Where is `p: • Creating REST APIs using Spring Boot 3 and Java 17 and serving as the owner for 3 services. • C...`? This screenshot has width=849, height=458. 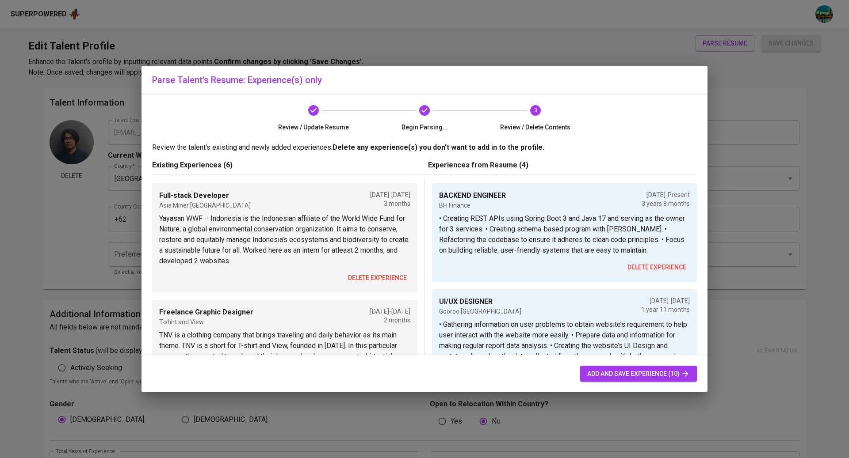
p: • Creating REST APIs using Spring Boot 3 and Java 17 and serving as the owner for 3 services. • C... is located at coordinates (564, 235).